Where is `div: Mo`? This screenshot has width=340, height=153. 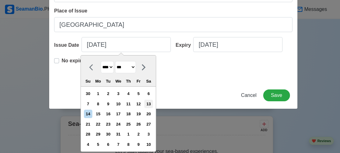 div: Mo is located at coordinates (98, 81).